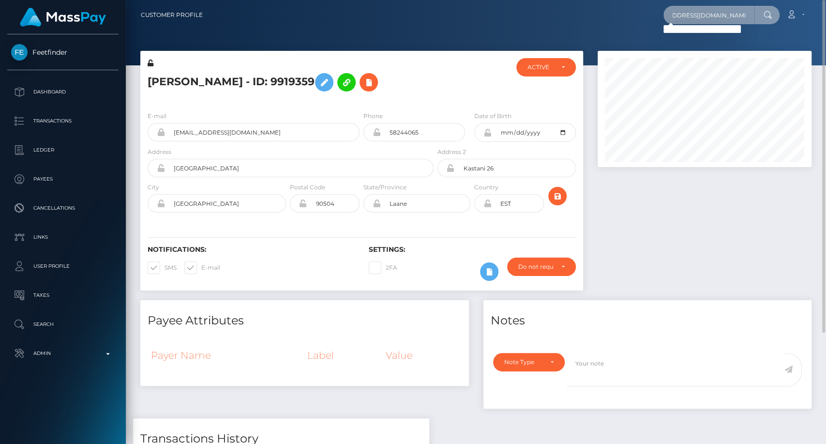  What do you see at coordinates (383, 268) in the screenshot?
I see `label: 2FA` at bounding box center [383, 268].